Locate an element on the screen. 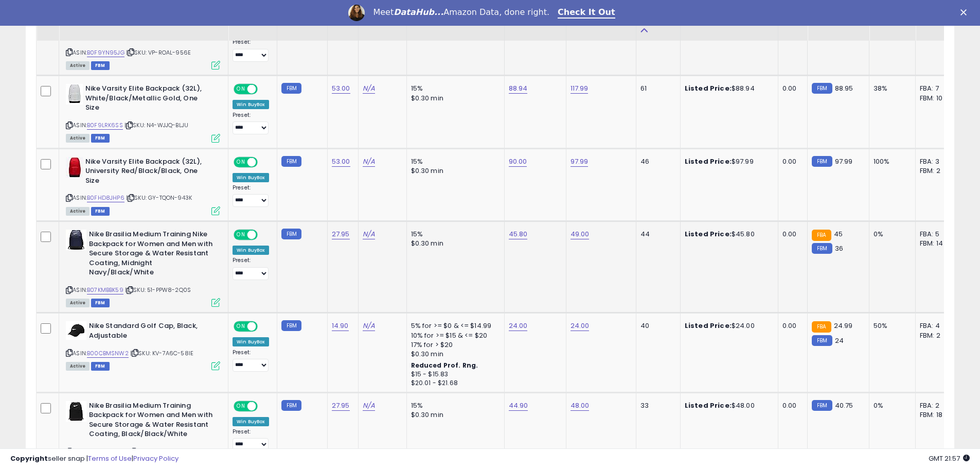  div: $45.80 is located at coordinates (728, 234).